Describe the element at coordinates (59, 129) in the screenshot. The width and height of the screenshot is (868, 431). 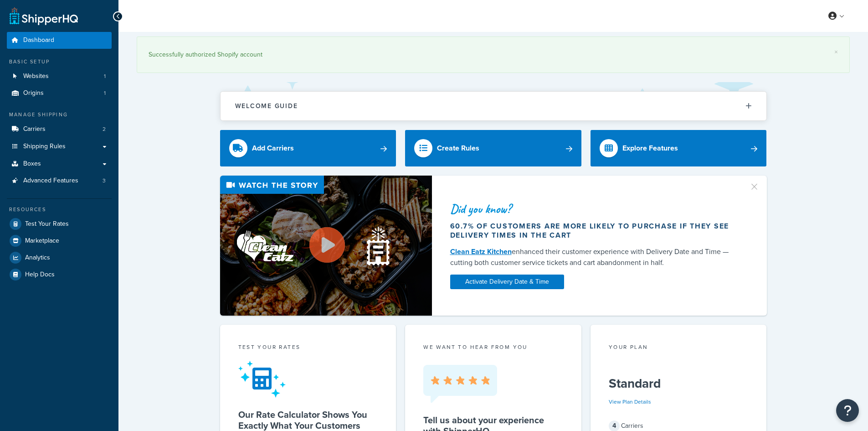
I see `a: Carriers2` at that location.